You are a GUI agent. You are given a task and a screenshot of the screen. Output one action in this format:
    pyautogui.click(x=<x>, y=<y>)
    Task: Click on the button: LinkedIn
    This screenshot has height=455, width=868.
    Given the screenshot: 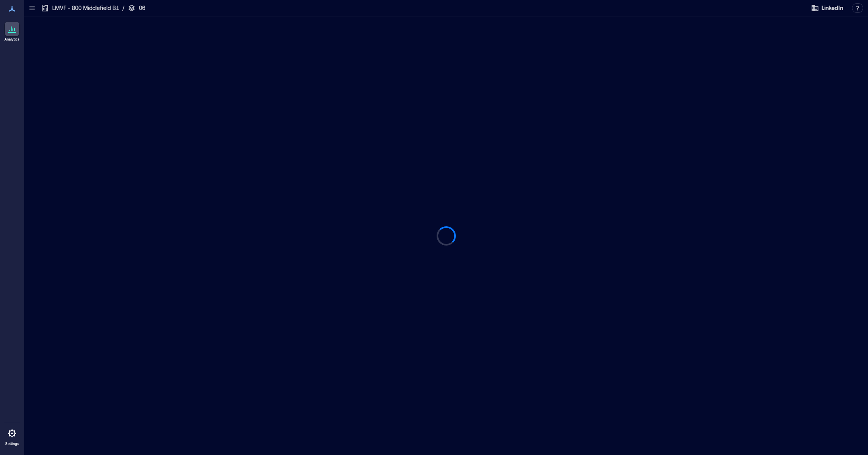 What is the action you would take?
    pyautogui.click(x=827, y=8)
    